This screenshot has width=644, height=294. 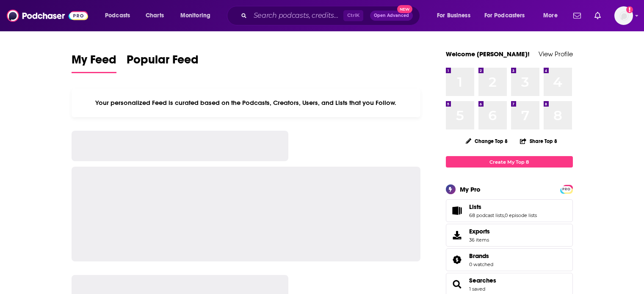 I want to click on a: PRO, so click(x=567, y=189).